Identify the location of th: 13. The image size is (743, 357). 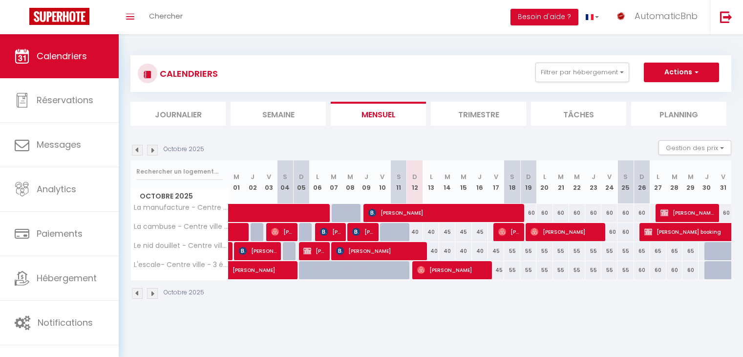
(431, 182).